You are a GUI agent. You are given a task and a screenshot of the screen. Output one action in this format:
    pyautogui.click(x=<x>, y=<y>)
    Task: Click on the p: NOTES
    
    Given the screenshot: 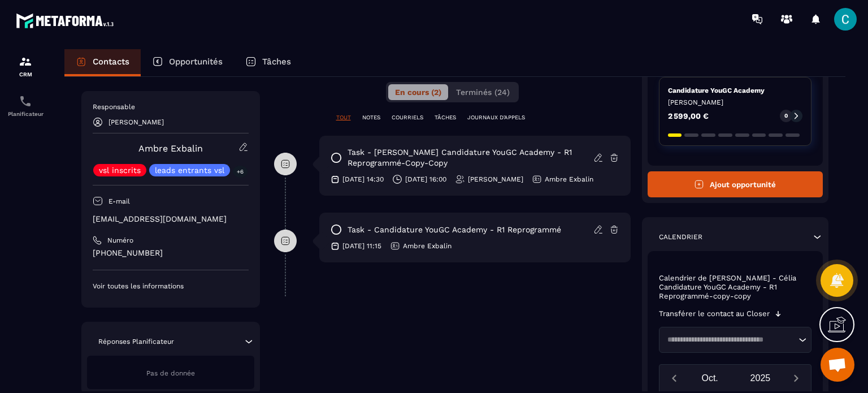 What is the action you would take?
    pyautogui.click(x=371, y=117)
    